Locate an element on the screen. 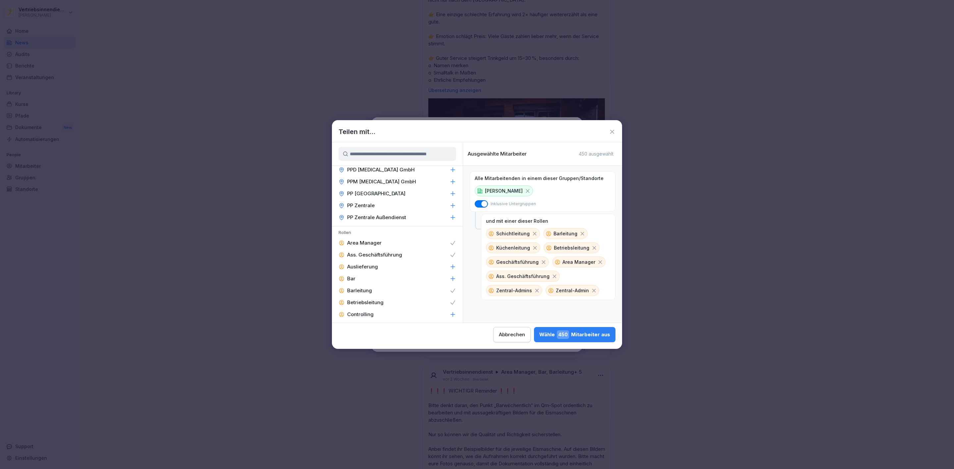 This screenshot has width=954, height=469. div: Abbrechen is located at coordinates (512, 335).